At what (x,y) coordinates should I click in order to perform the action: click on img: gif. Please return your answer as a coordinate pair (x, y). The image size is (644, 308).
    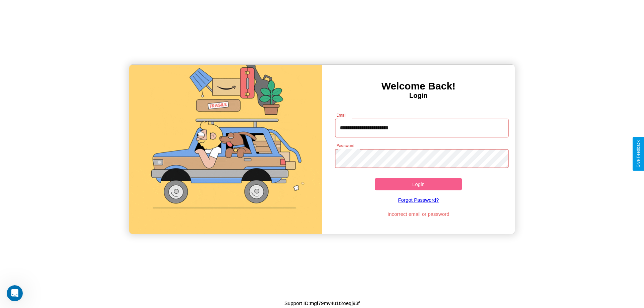
    Looking at the image, I should click on (225, 149).